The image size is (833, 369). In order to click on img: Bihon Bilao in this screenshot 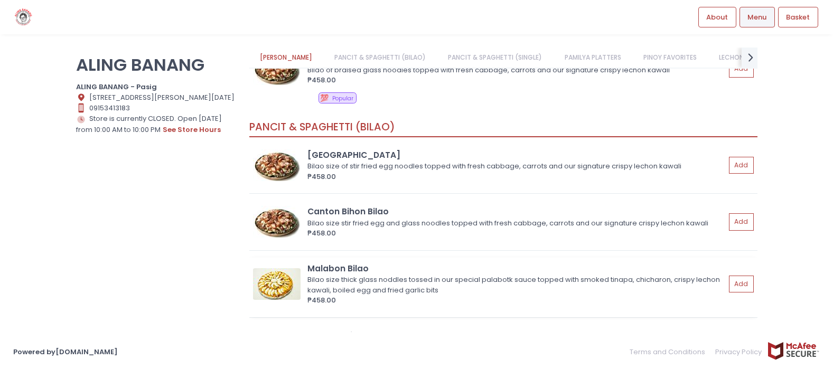, I will do `click(277, 69)`.